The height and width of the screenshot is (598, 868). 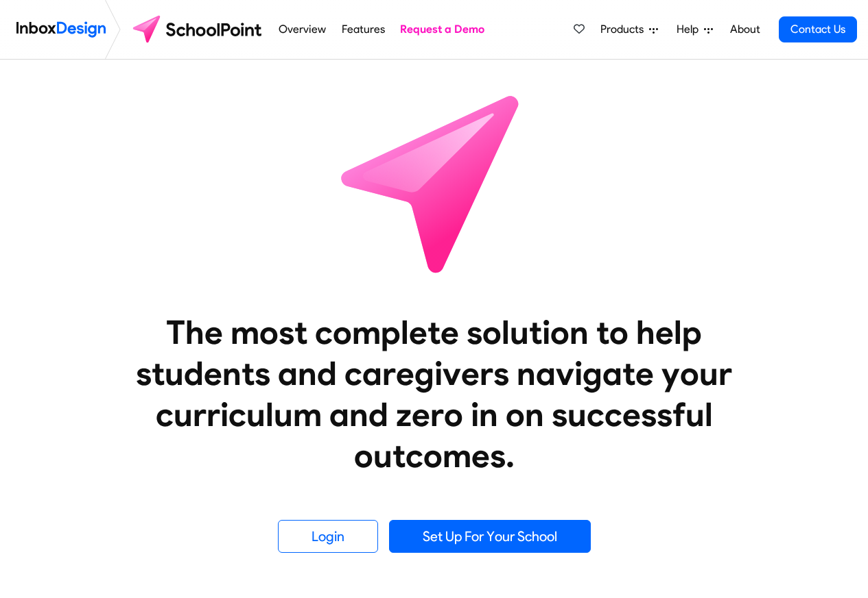 I want to click on a: Set Up For Your School, so click(x=490, y=537).